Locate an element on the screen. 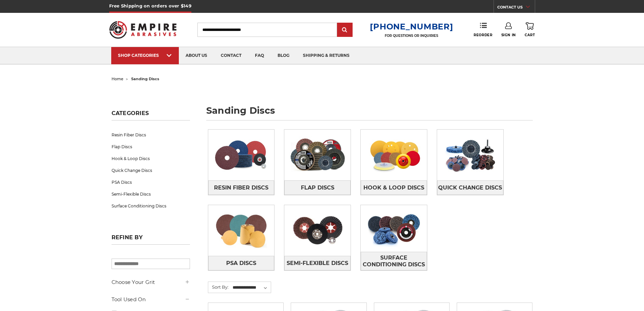 The width and height of the screenshot is (644, 311). span: Reorder is located at coordinates (483, 35).